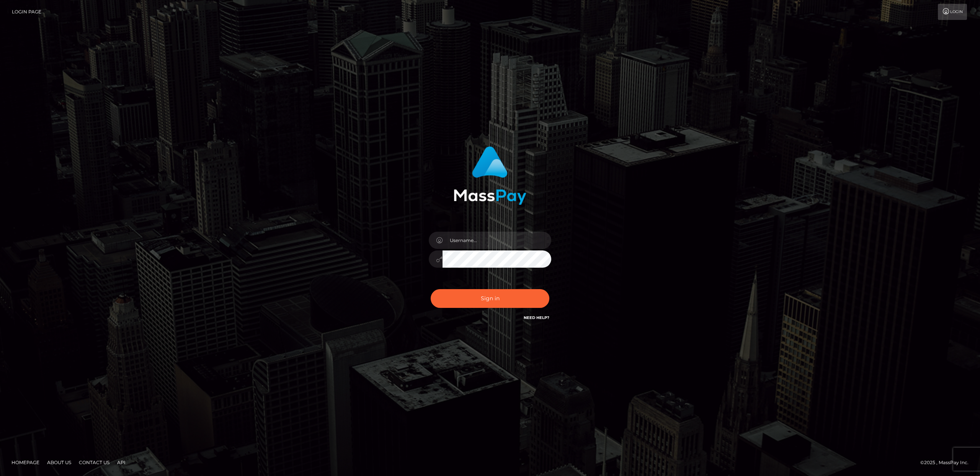 The image size is (980, 476). Describe the element at coordinates (490, 176) in the screenshot. I see `img: MassPay Login` at that location.